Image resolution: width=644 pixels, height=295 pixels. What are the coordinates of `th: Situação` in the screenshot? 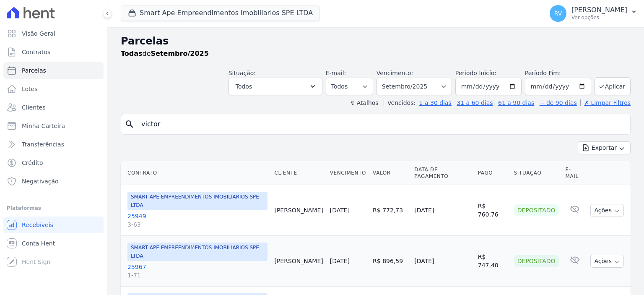 It's located at (536, 173).